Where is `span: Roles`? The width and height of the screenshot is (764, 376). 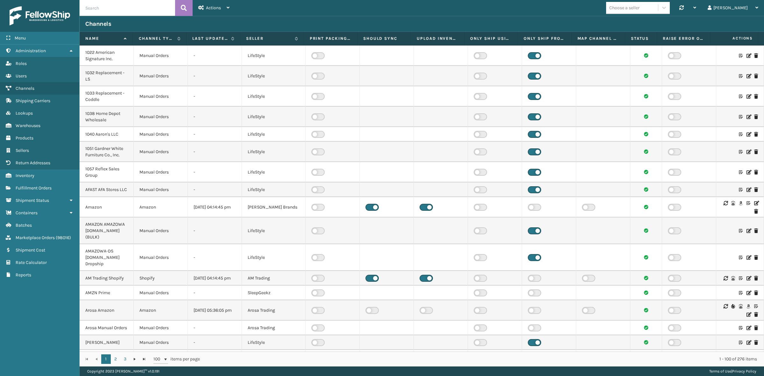 span: Roles is located at coordinates (21, 63).